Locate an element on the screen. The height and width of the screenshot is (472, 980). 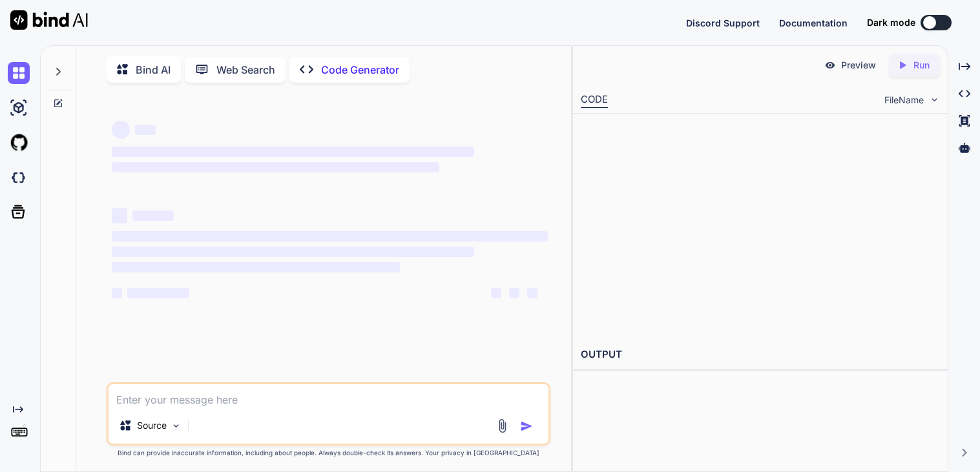
p: Source is located at coordinates (152, 426).